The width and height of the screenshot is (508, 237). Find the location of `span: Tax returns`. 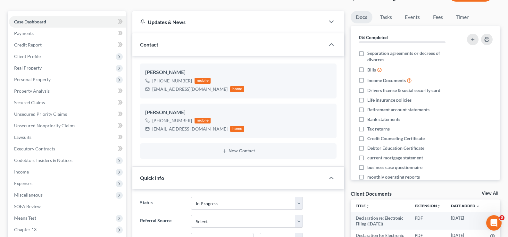

span: Tax returns is located at coordinates (378, 129).